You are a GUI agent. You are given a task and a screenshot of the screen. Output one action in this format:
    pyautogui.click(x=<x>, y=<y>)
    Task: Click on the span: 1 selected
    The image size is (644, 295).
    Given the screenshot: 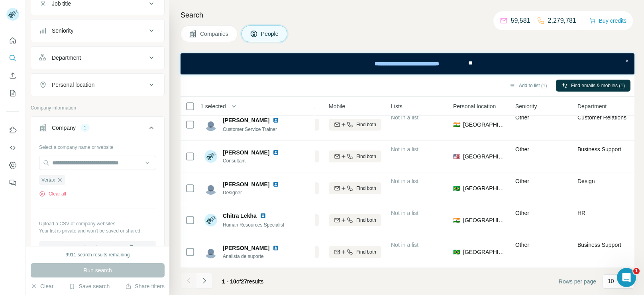 What is the action you would take?
    pyautogui.click(x=213, y=106)
    